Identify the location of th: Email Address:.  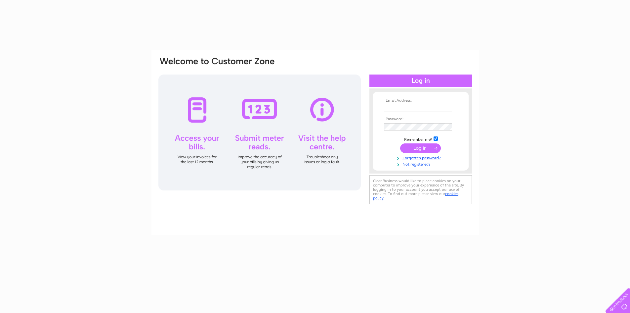
(421, 101).